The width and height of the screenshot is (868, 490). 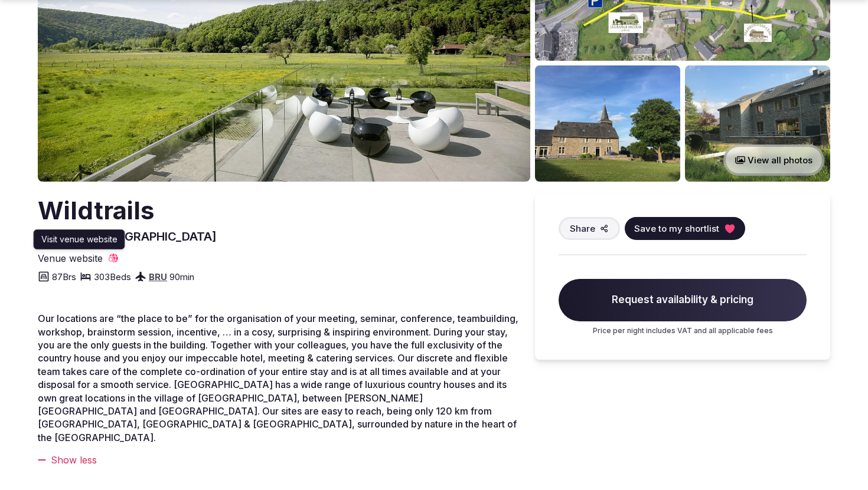 I want to click on span: 90 min, so click(x=182, y=277).